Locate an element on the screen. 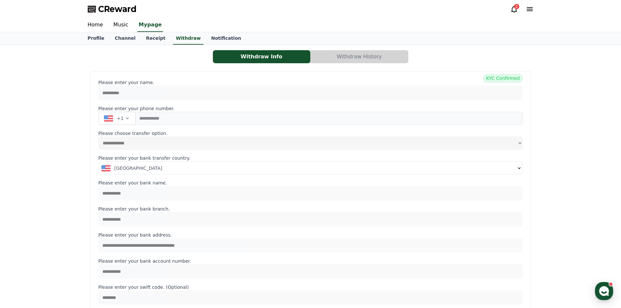 The height and width of the screenshot is (308, 621). p: Please enter your swift code. (Optional) is located at coordinates (310, 287).